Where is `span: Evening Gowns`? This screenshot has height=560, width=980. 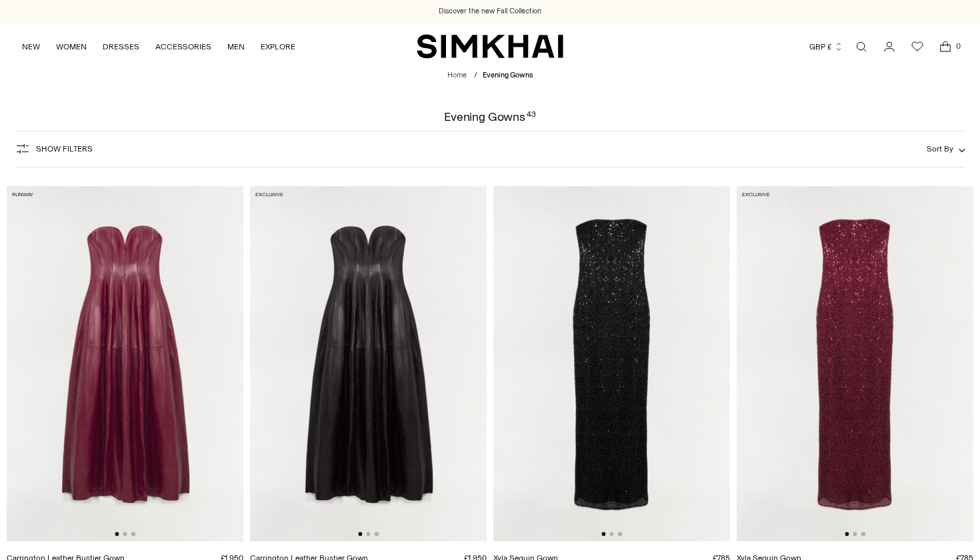 span: Evening Gowns is located at coordinates (507, 75).